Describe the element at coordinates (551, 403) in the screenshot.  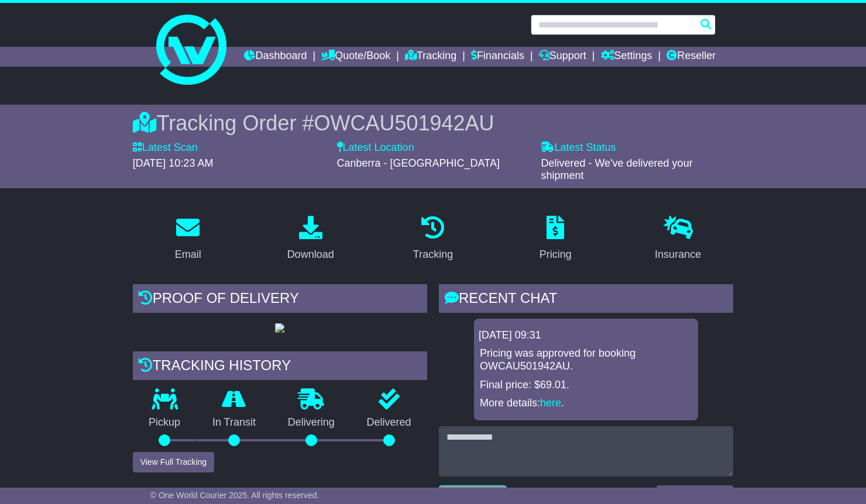
I see `a: here` at that location.